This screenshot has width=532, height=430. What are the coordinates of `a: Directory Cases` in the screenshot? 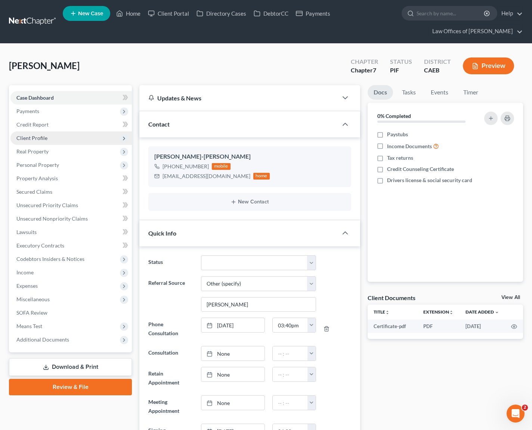 It's located at (221, 13).